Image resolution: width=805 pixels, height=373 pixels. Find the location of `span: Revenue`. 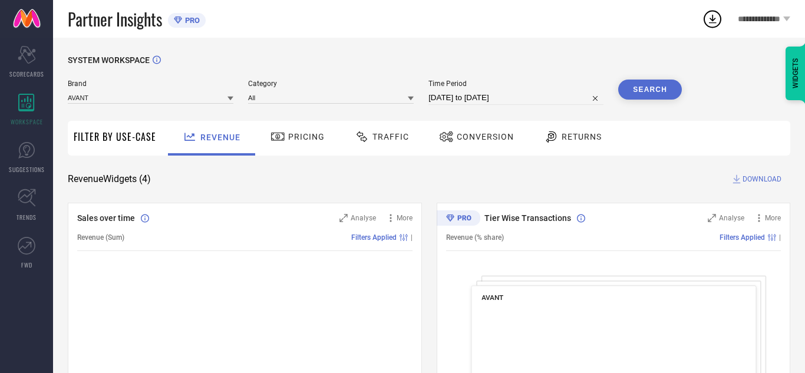

span: Revenue is located at coordinates (220, 137).